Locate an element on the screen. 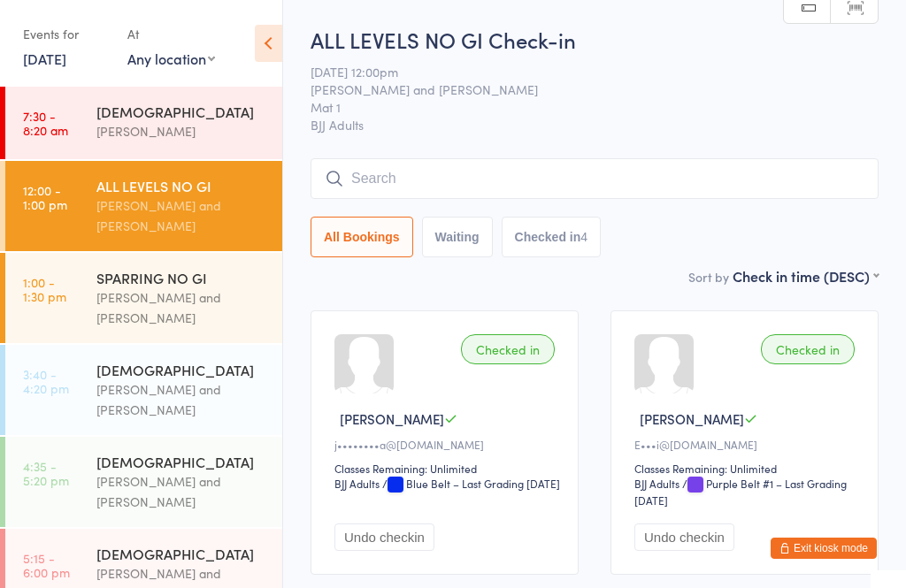 The image size is (906, 588). input: Search is located at coordinates (595, 179).